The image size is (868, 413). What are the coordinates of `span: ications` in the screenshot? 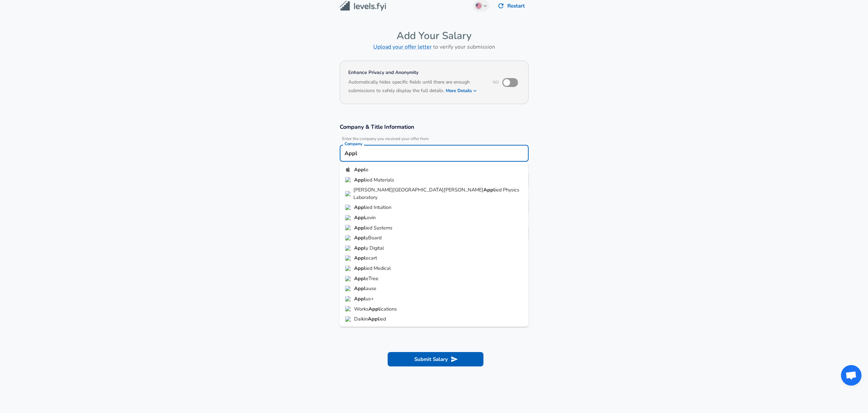 It's located at (388, 308).